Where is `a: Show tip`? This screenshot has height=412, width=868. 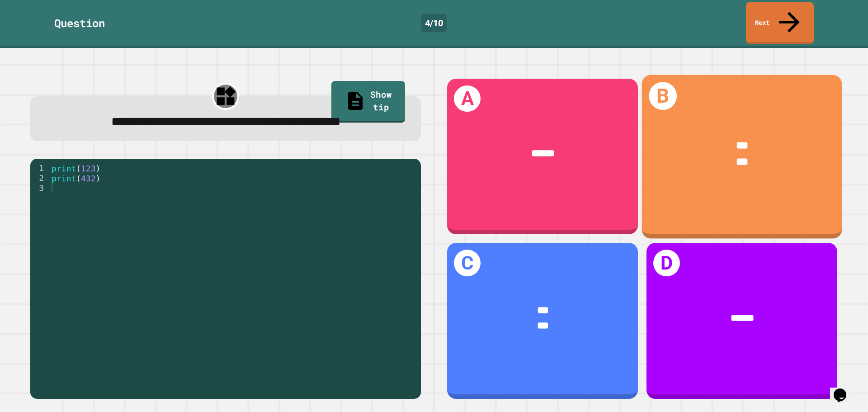 a: Show tip is located at coordinates (368, 102).